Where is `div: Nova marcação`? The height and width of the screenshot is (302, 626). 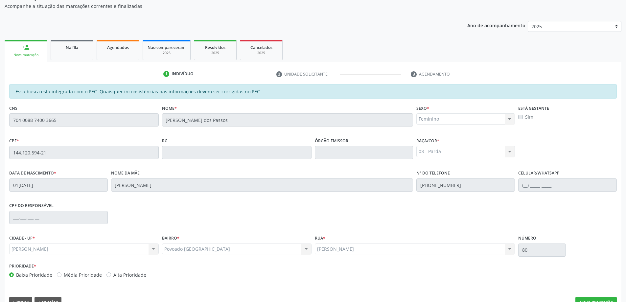
div: Nova marcação is located at coordinates (26, 55).